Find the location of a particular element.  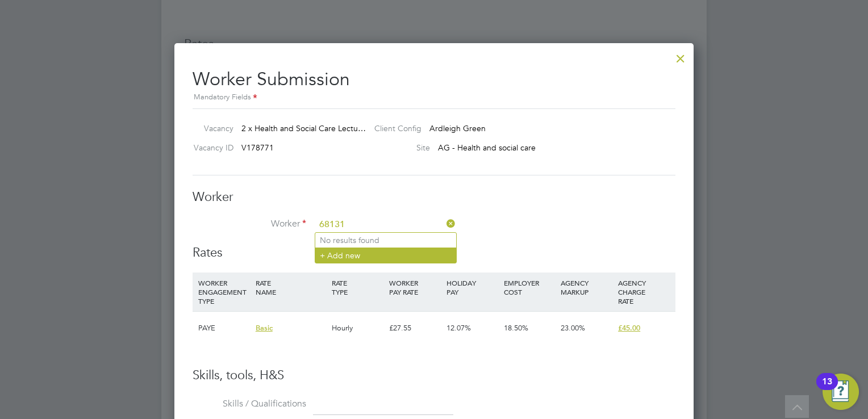

li: + Add new is located at coordinates (386, 255).